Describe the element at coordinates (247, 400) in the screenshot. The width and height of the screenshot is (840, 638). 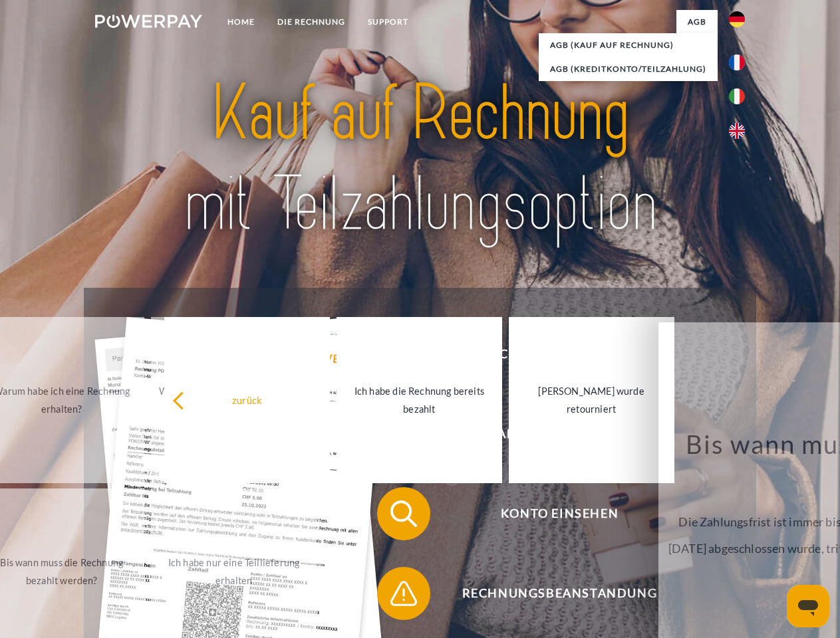
I see `div: zurück` at that location.